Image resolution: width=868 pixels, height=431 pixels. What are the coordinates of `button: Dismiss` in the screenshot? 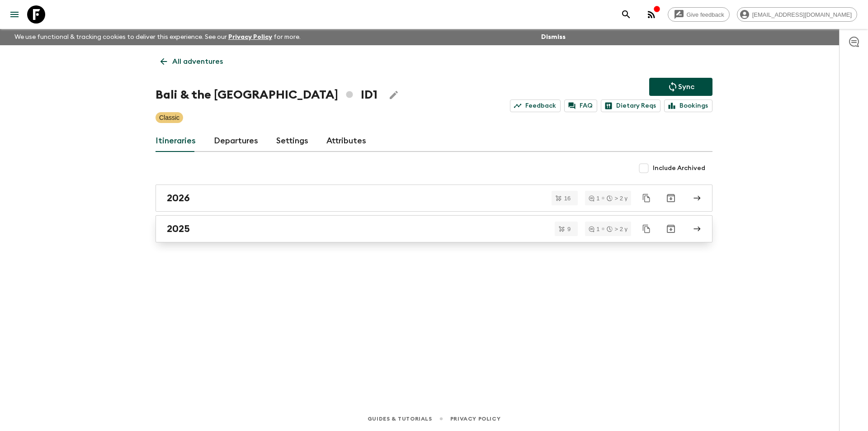 It's located at (553, 37).